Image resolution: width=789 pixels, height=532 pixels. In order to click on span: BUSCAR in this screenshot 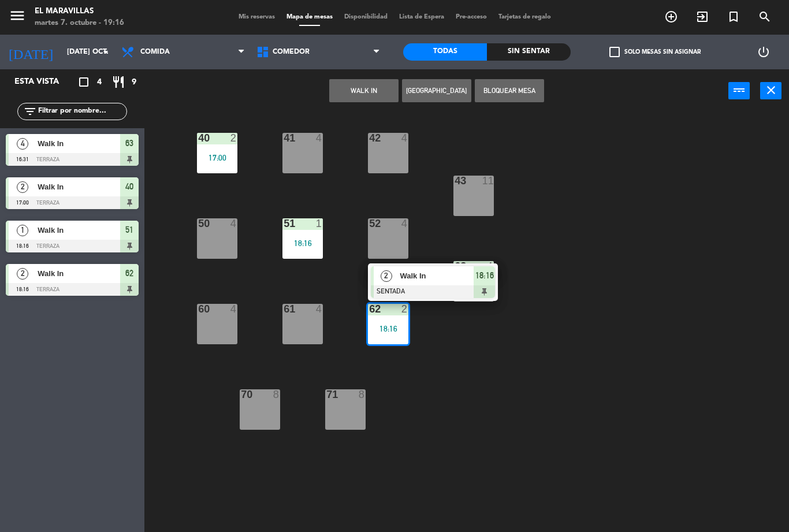, I will do `click(765, 17)`.